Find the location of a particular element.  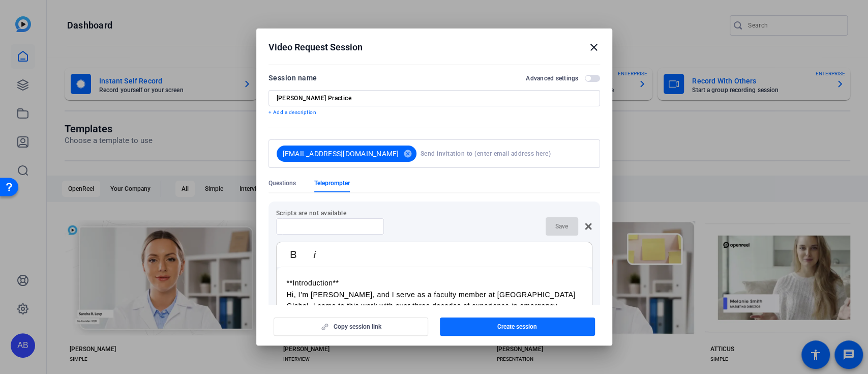

mat-icon: close is located at coordinates (594, 48).